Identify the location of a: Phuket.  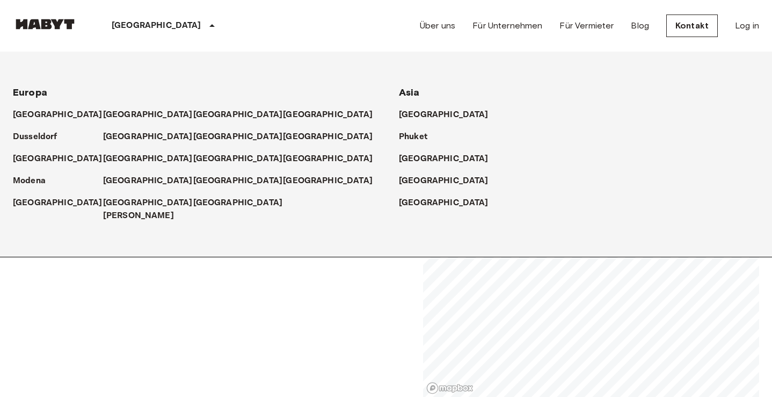
(418, 137).